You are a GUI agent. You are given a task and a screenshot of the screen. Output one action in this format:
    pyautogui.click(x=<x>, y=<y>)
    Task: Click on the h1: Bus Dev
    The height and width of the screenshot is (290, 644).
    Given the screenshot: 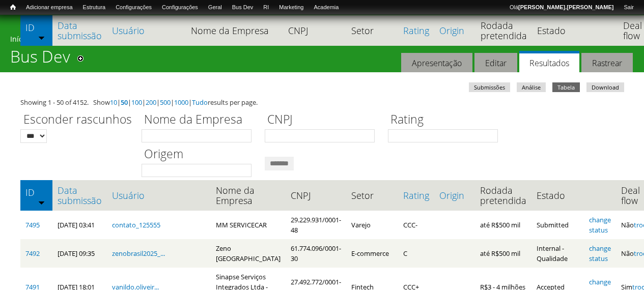 What is the action you would take?
    pyautogui.click(x=41, y=60)
    